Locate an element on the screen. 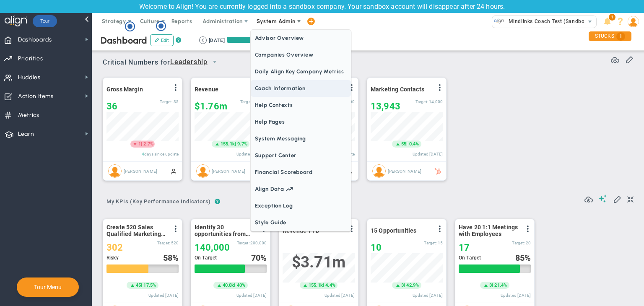 The width and height of the screenshot is (644, 306). span: Action Items is located at coordinates (35, 97).